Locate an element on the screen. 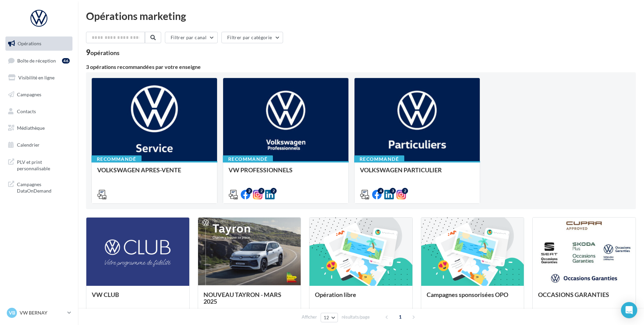 This screenshot has width=644, height=325. div: Opérations marketing is located at coordinates (361, 16).